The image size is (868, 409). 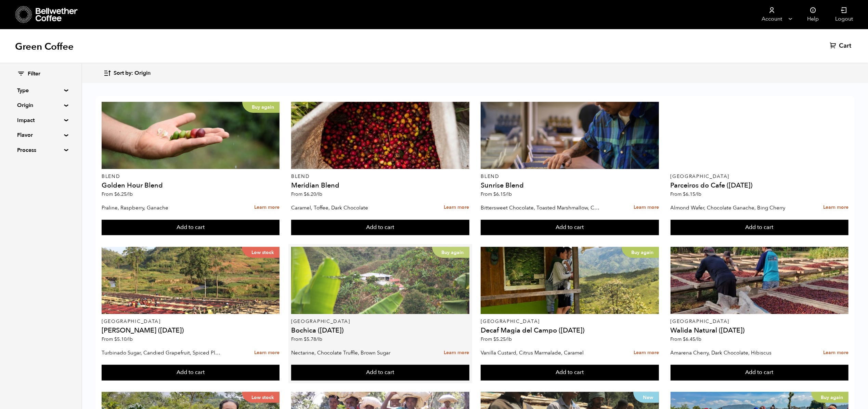 I want to click on summary: Origin, so click(x=41, y=105).